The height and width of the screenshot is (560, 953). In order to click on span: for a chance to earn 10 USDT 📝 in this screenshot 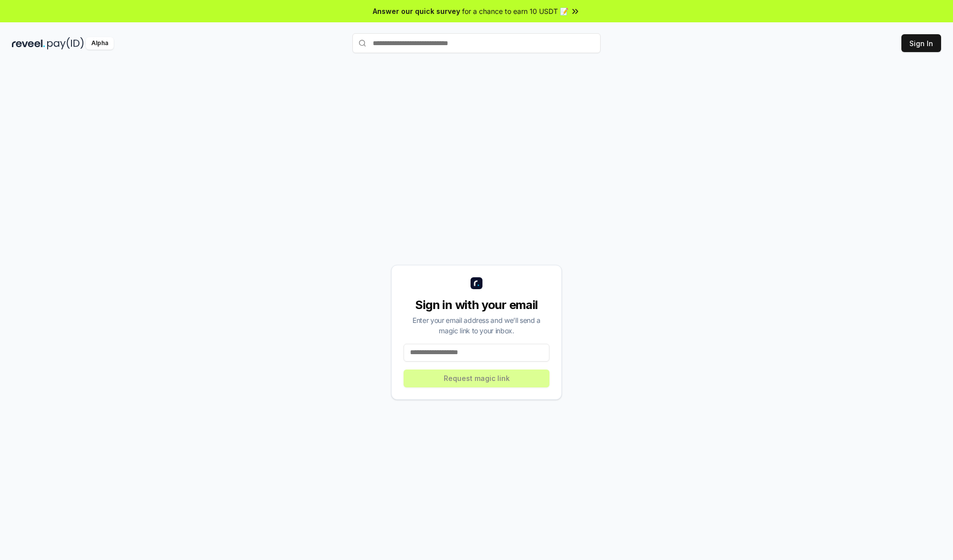, I will do `click(516, 11)`.